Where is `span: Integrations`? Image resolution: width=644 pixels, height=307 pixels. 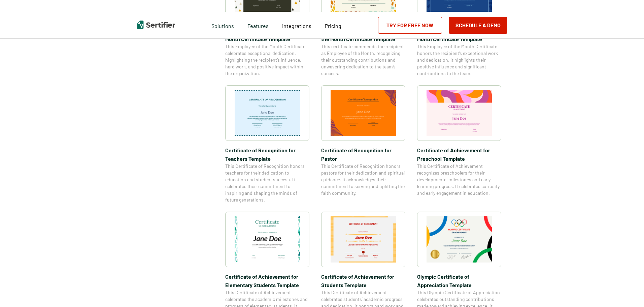
span: Integrations is located at coordinates (296, 26).